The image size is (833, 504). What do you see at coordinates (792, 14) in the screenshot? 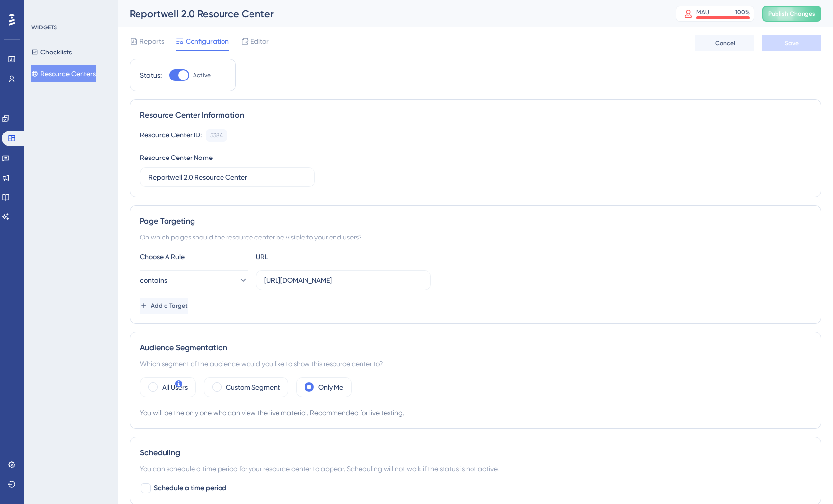
I see `button: Publish Changes` at bounding box center [792, 14].